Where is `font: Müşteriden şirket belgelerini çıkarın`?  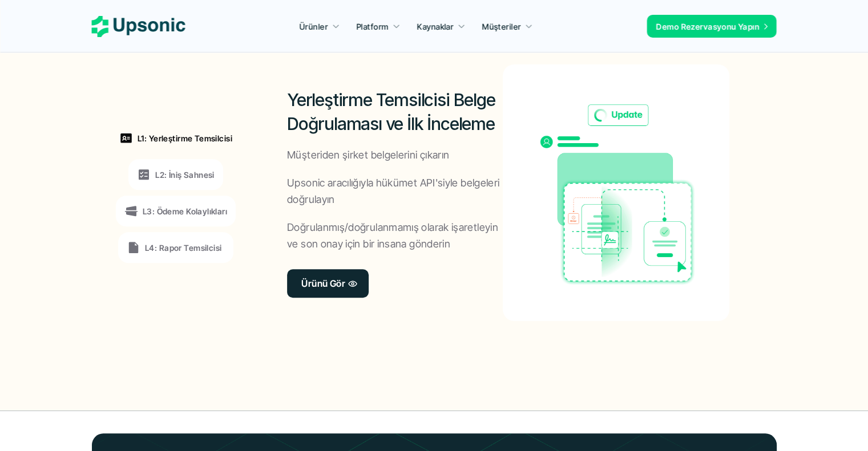 font: Müşteriden şirket belgelerini çıkarın is located at coordinates (368, 155).